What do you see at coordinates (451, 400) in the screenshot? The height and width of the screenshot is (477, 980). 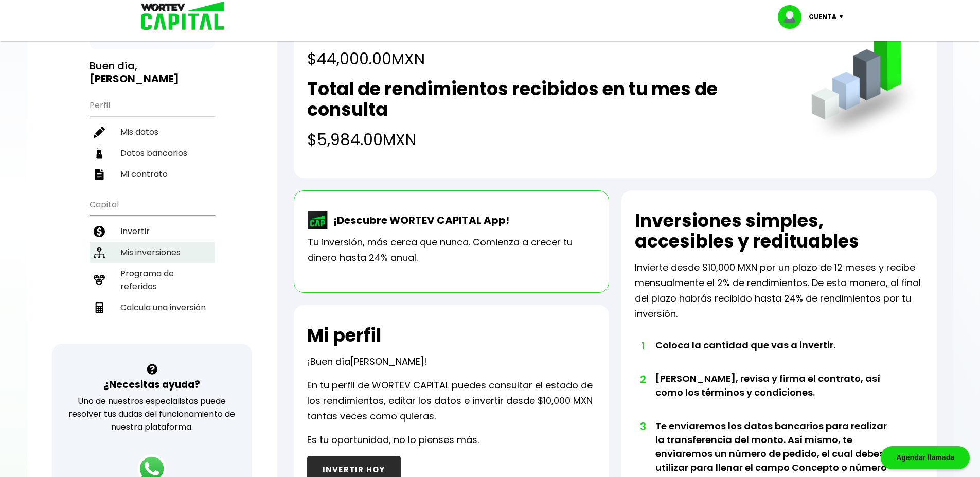 I see `p: En tu perfil de WORTEV CAPITAL puedes consultar el estado de los rendimientos, editar los datos e...` at bounding box center [451, 400].